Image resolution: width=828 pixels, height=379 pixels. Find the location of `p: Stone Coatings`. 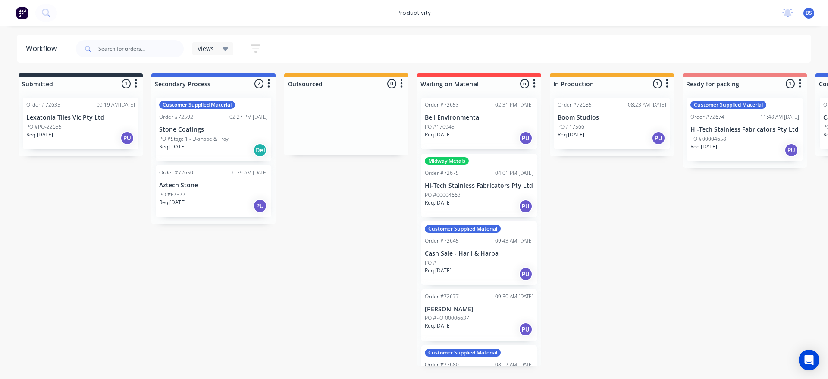

p: Stone Coatings is located at coordinates (214, 129).